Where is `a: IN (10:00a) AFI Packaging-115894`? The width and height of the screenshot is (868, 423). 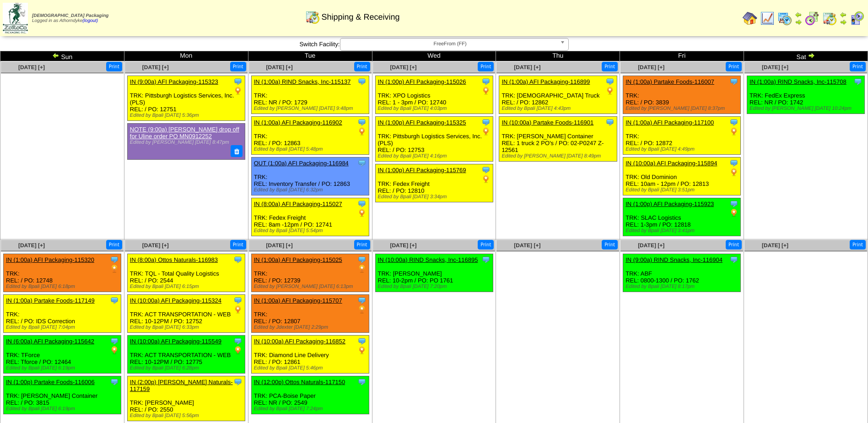 a: IN (10:00a) AFI Packaging-115894 is located at coordinates (671, 163).